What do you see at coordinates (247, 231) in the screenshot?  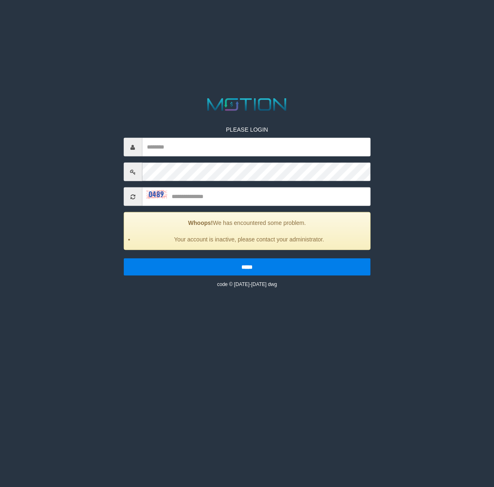 I see `div: We has encountered some problem.` at bounding box center [247, 231].